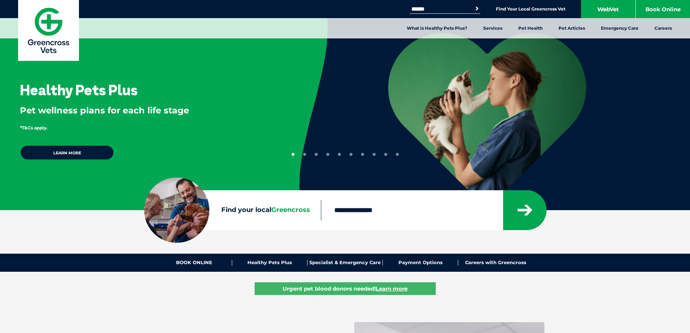  Describe the element at coordinates (270, 263) in the screenshot. I see `a: Healthy Pets Plus` at that location.